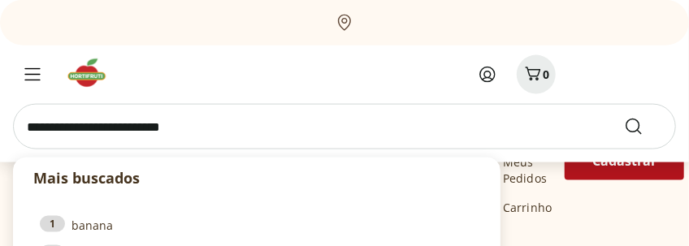 Image resolution: width=689 pixels, height=246 pixels. Describe the element at coordinates (32, 75) in the screenshot. I see `button: Menu` at that location.